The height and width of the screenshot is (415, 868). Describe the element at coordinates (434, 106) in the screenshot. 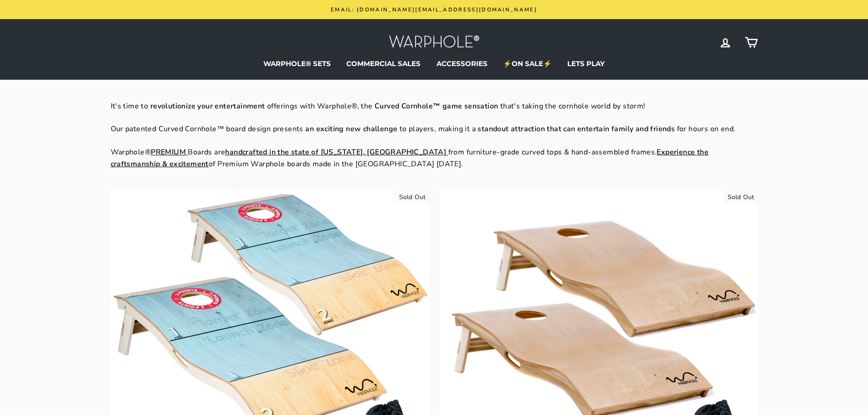

I see `p: It's time to offerings with Warphole®, the that's taking the cornhole world by storm!` at that location.